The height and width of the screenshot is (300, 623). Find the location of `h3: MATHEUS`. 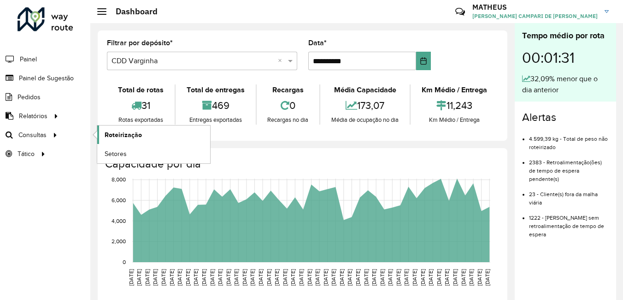

h3: MATHEUS is located at coordinates (535, 7).